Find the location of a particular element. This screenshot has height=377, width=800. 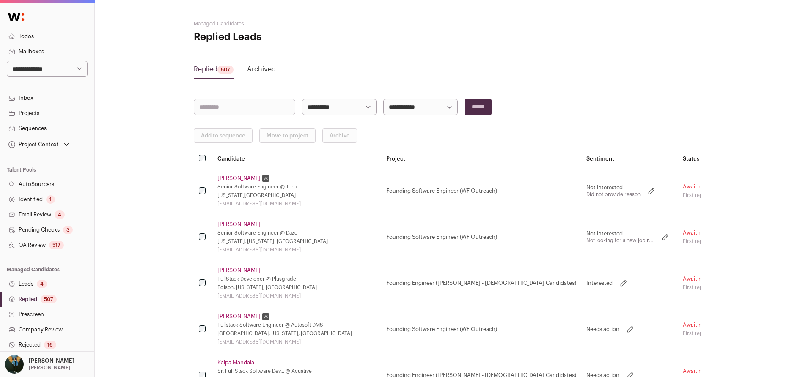

img: Wellfound is located at coordinates (16, 17).